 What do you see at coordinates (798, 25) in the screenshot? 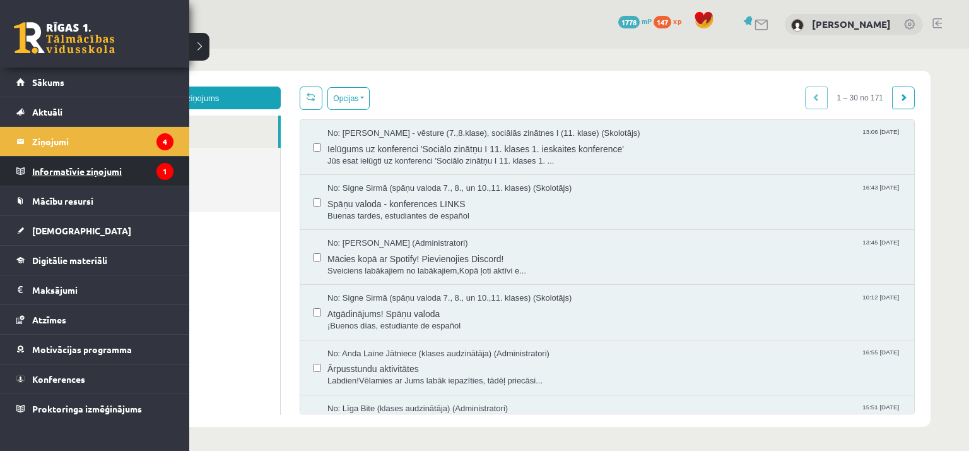
I see `img: Ieva Marija Krepa` at bounding box center [798, 25].